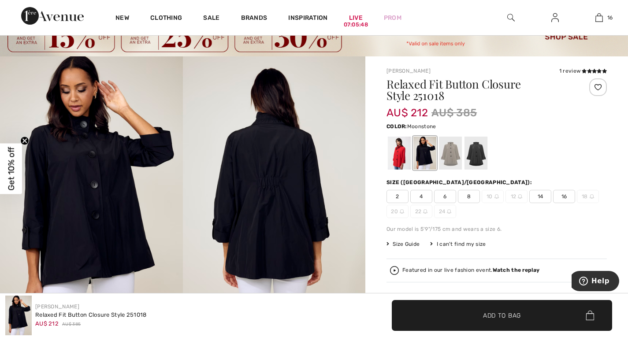  I want to click on img: 1ère Avenue, so click(52, 16).